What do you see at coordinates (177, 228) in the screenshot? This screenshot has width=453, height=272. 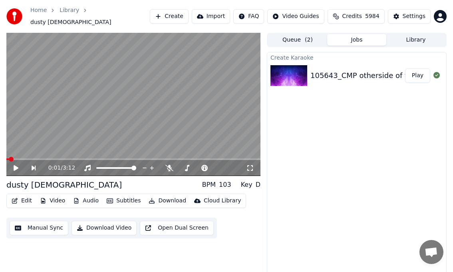 I see `button: Open Dual Screen` at bounding box center [177, 228].